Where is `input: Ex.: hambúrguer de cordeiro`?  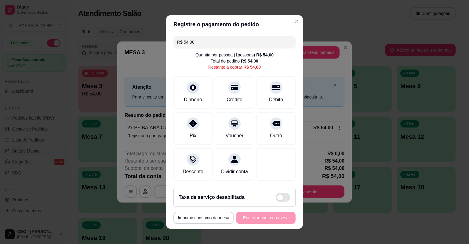
input: Ex.: hambúrguer de cordeiro is located at coordinates (235, 42).